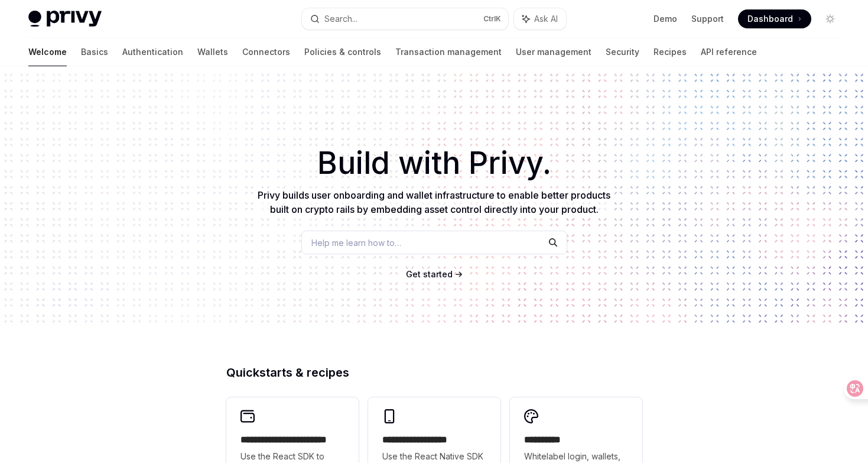 The width and height of the screenshot is (868, 463). I want to click on a: Policies & controls, so click(343, 52).